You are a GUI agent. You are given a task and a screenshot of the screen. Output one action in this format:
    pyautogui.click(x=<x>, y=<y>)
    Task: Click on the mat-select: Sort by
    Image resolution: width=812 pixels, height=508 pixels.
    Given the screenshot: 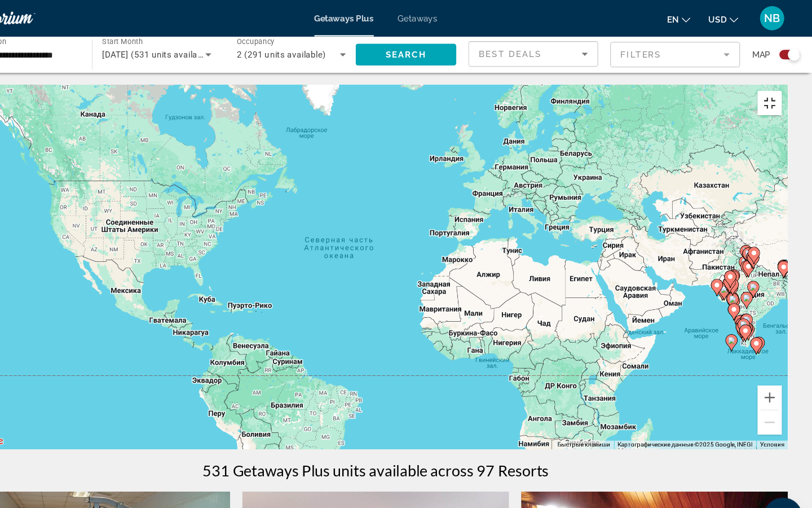 What is the action you would take?
    pyautogui.click(x=553, y=51)
    